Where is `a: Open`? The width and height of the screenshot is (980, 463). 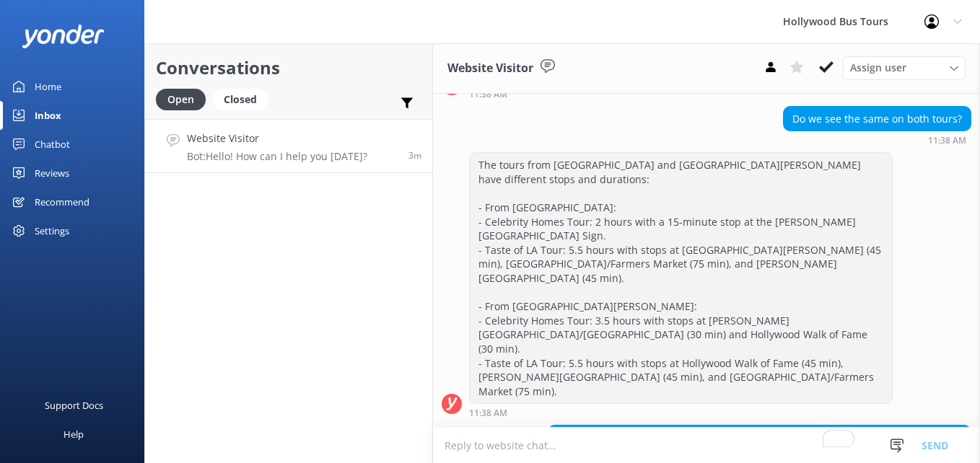
a: Open is located at coordinates (184, 99).